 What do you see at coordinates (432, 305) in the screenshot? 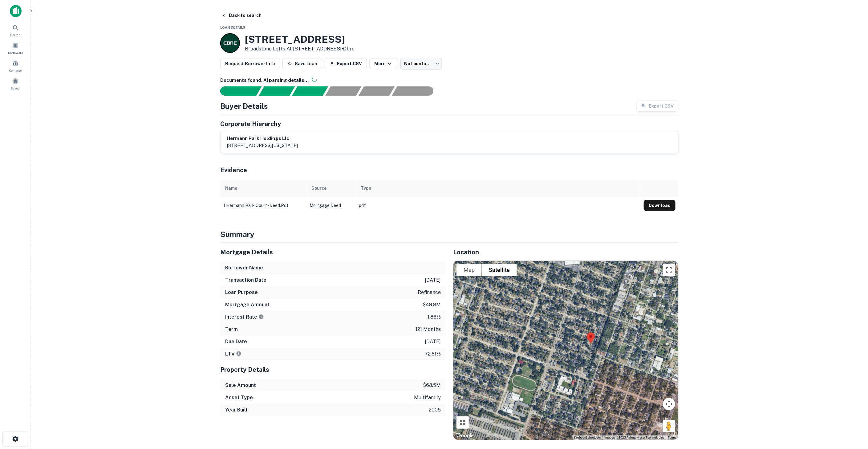
I see `p: $49.9m` at bounding box center [432, 305].